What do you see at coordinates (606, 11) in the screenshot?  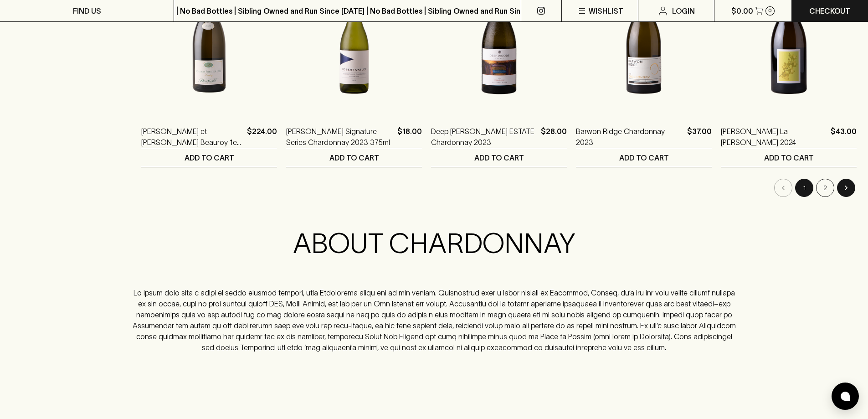 I see `p: Wishlist` at bounding box center [606, 11].